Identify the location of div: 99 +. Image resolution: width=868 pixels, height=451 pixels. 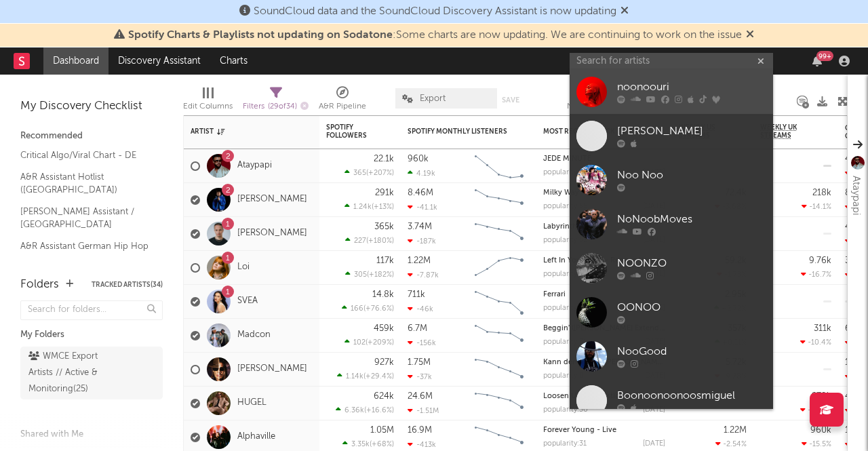
(825, 56).